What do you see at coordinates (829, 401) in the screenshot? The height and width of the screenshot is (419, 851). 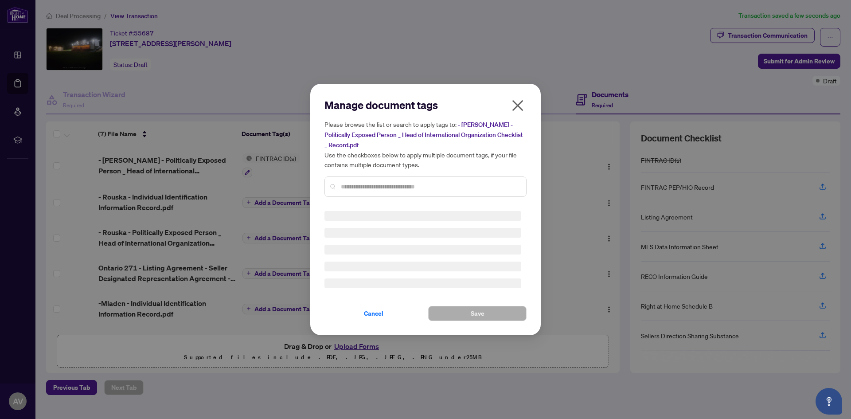 I see `button: Open asap` at bounding box center [829, 401].